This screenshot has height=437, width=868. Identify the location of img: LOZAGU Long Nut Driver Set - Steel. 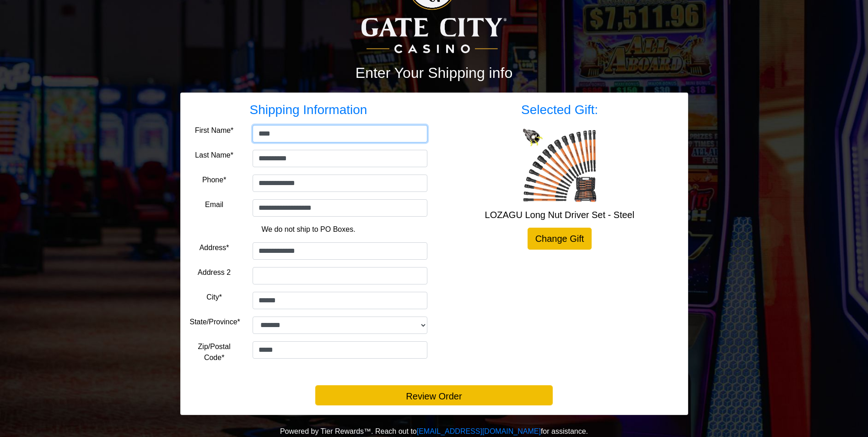
(560, 165).